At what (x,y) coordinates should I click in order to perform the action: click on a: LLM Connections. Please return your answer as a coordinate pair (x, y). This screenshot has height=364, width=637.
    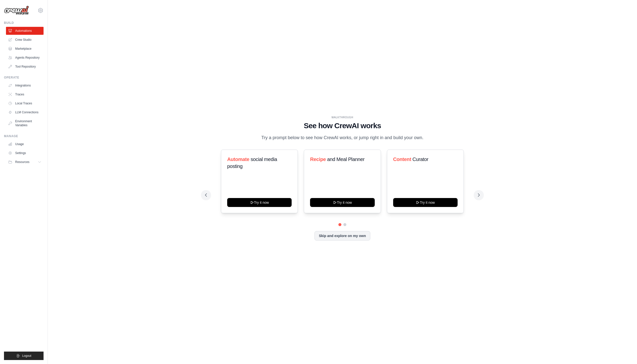
    Looking at the image, I should click on (24, 112).